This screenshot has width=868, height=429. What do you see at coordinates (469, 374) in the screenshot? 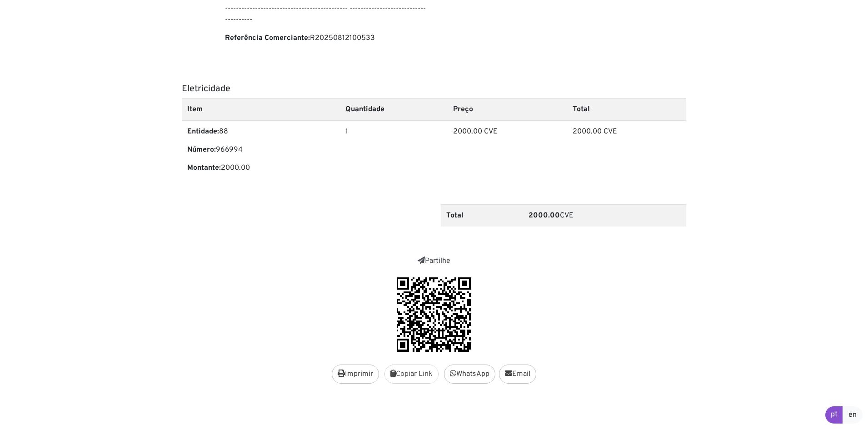
I see `a: WhatsApp` at bounding box center [469, 374].